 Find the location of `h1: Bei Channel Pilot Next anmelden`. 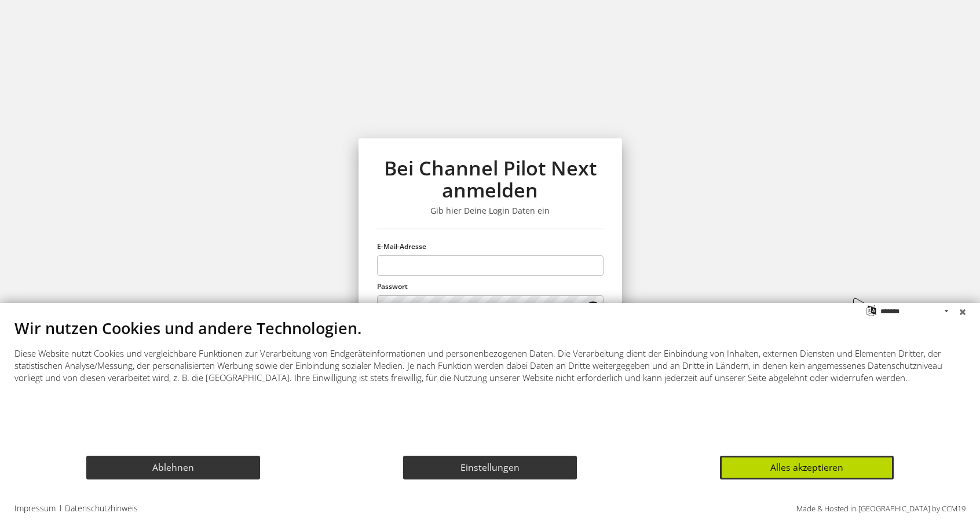

h1: Bei Channel Pilot Next anmelden is located at coordinates (490, 179).